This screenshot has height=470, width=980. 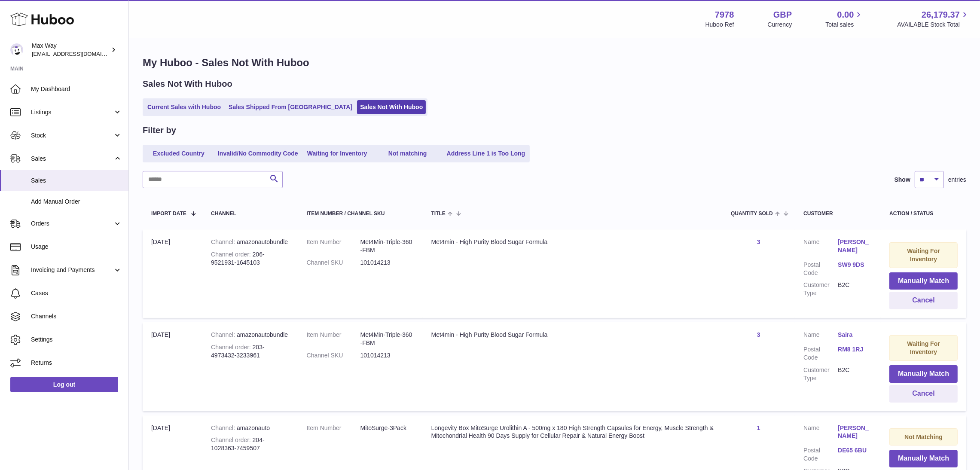 I want to click on span: Invoicing and Payments, so click(x=72, y=270).